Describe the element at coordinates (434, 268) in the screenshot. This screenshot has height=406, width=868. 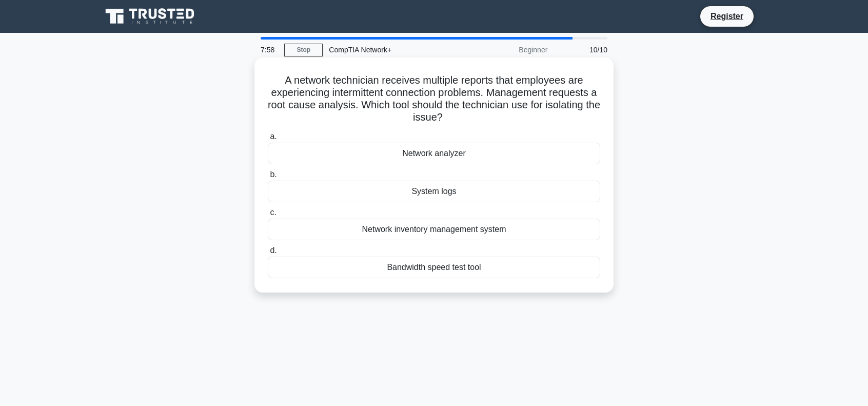
I see `div: Bandwidth speed test tool` at that location.